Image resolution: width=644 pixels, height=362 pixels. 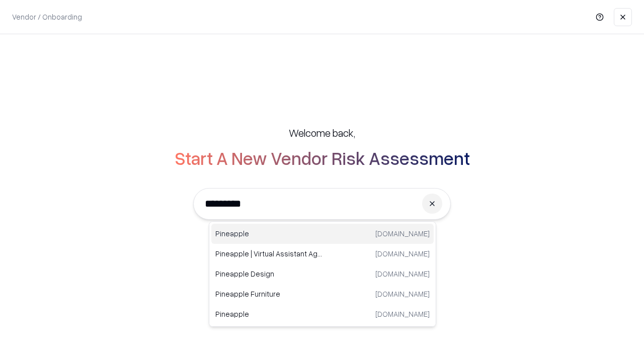 What do you see at coordinates (322, 158) in the screenshot?
I see `h2: Start A New Vendor Risk Assessment` at bounding box center [322, 158].